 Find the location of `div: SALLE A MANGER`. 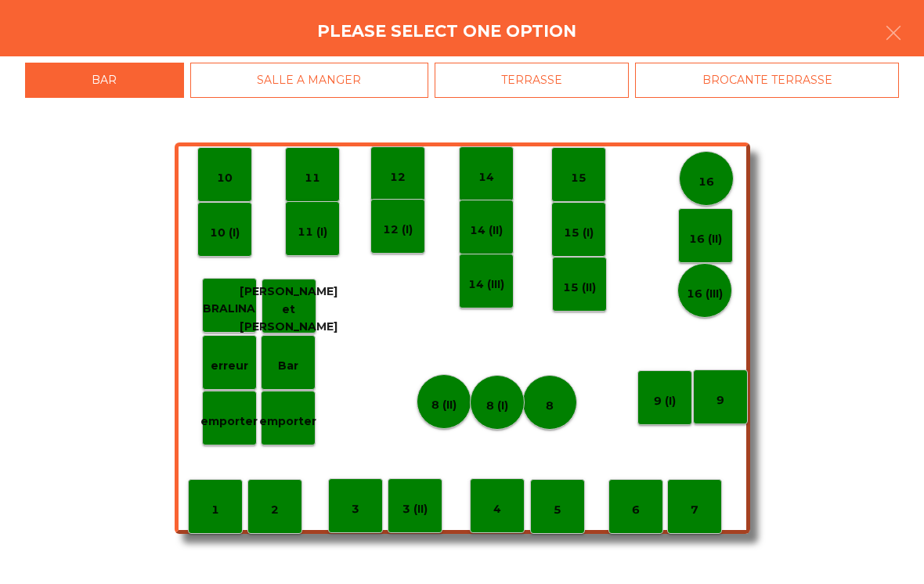

div: SALLE A MANGER is located at coordinates (310, 80).